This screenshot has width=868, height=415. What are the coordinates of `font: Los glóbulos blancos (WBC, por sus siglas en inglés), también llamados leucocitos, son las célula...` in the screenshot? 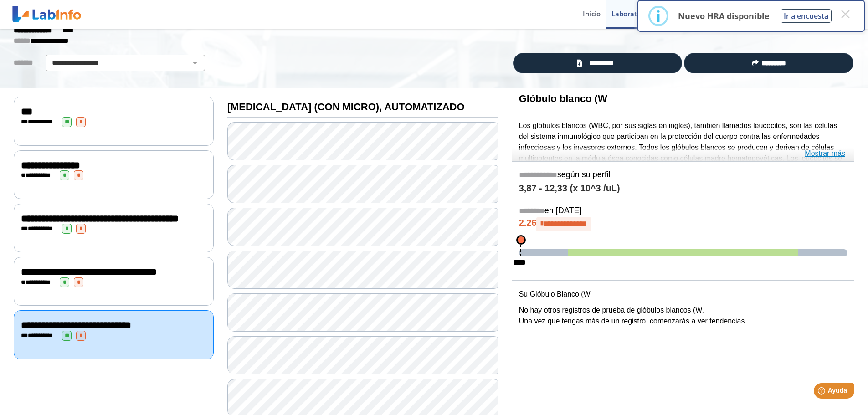 It's located at (681, 169).